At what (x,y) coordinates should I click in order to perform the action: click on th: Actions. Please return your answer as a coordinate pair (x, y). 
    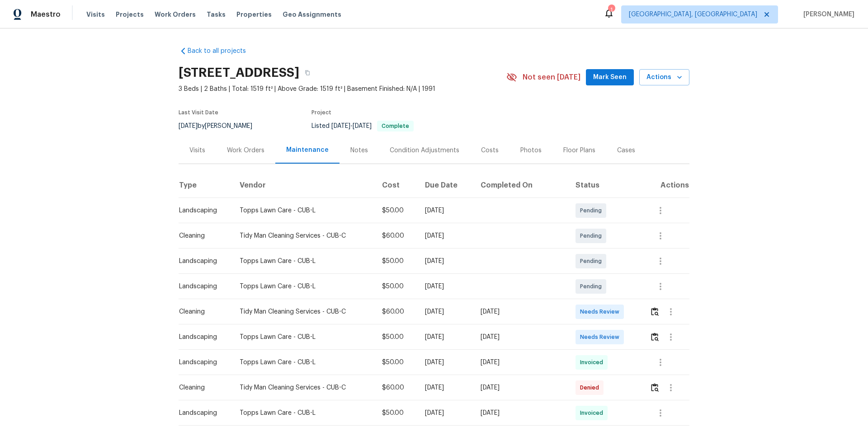
    Looking at the image, I should click on (666, 185).